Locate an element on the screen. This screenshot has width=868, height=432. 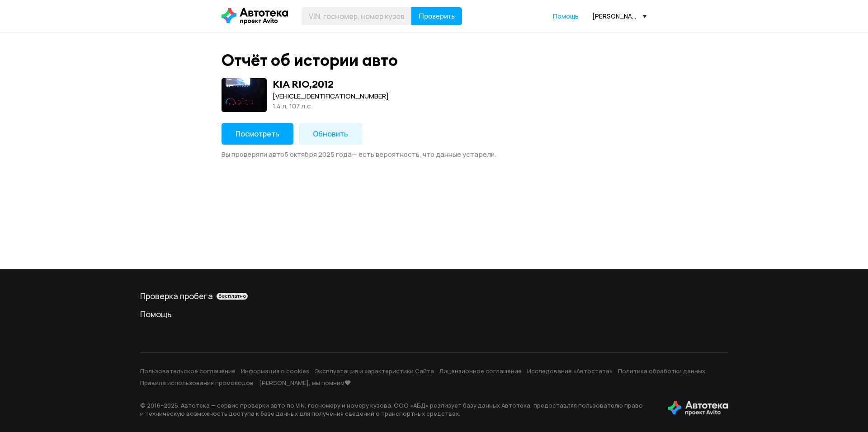
div: 1.4 л, 107 л.c. is located at coordinates (330, 106).